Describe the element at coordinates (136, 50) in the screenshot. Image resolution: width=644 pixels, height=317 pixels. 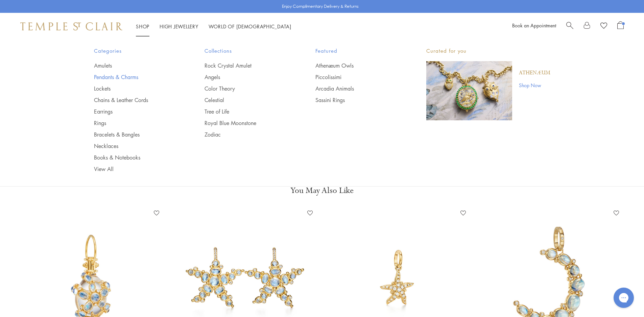
I see `span: Categories` at that location.